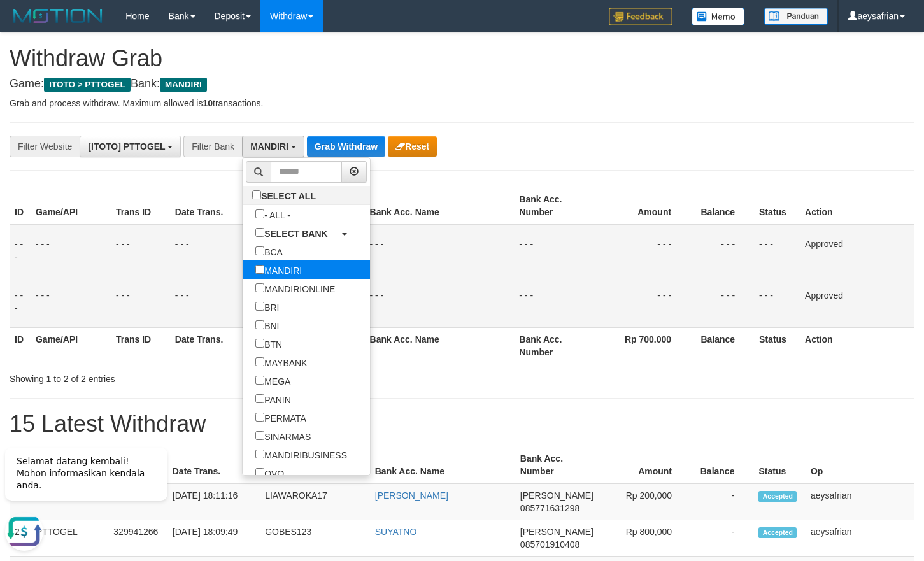  I want to click on input: OVO, so click(260, 473).